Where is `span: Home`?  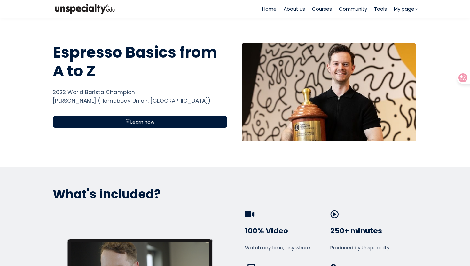 span: Home is located at coordinates (269, 9).